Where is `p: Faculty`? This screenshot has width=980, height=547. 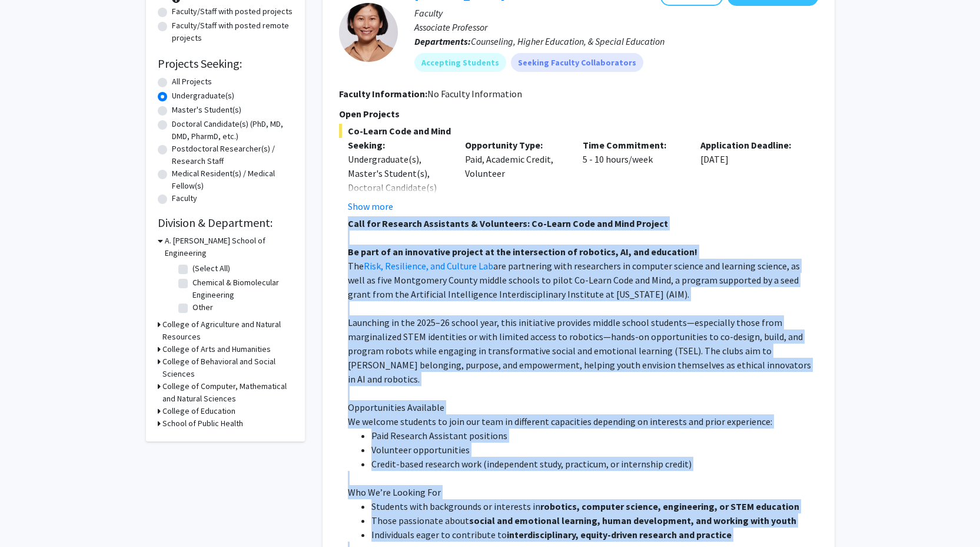
p: Faculty is located at coordinates (617, 13).